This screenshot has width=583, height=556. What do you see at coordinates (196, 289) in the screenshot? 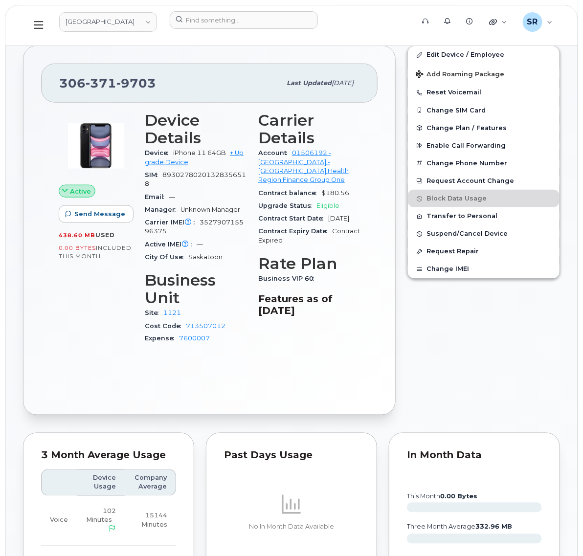
I see `h3: Business Unit` at bounding box center [196, 289].